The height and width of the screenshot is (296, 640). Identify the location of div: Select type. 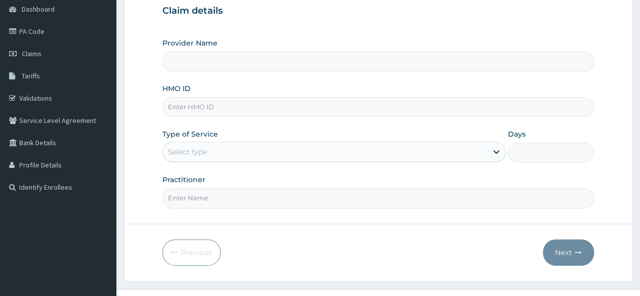
(187, 152).